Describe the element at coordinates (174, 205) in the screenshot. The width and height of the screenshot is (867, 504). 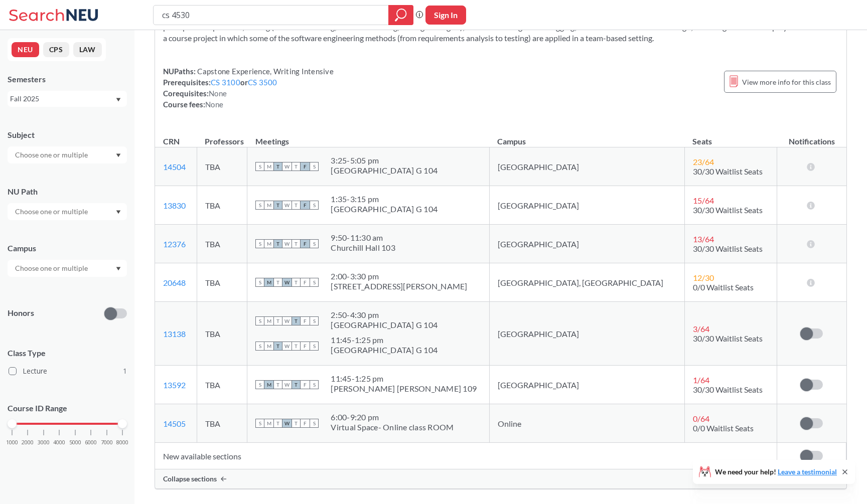
I see `a: 13830` at that location.